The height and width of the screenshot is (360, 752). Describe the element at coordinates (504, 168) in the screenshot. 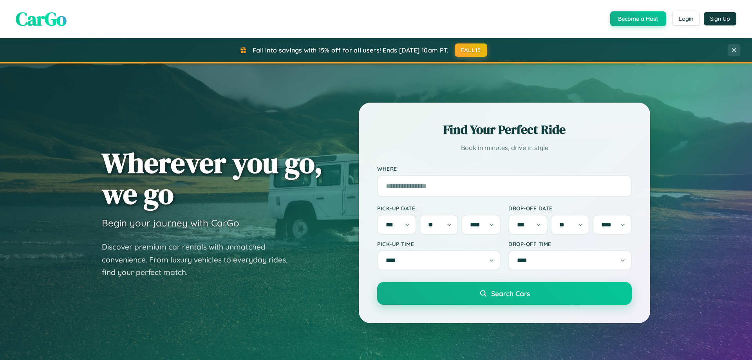

I see `label: Where` at that location.